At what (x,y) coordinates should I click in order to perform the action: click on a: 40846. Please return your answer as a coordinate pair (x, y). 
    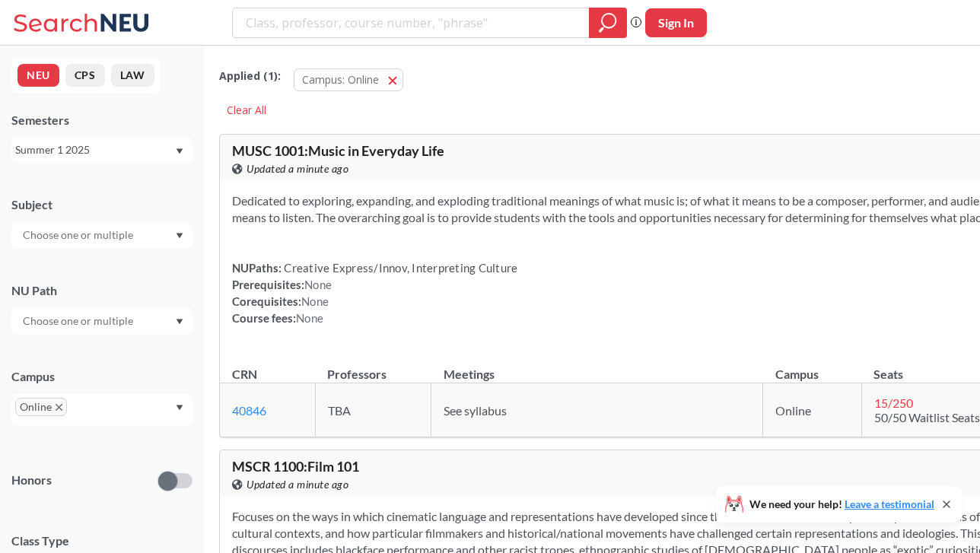
    Looking at the image, I should click on (249, 410).